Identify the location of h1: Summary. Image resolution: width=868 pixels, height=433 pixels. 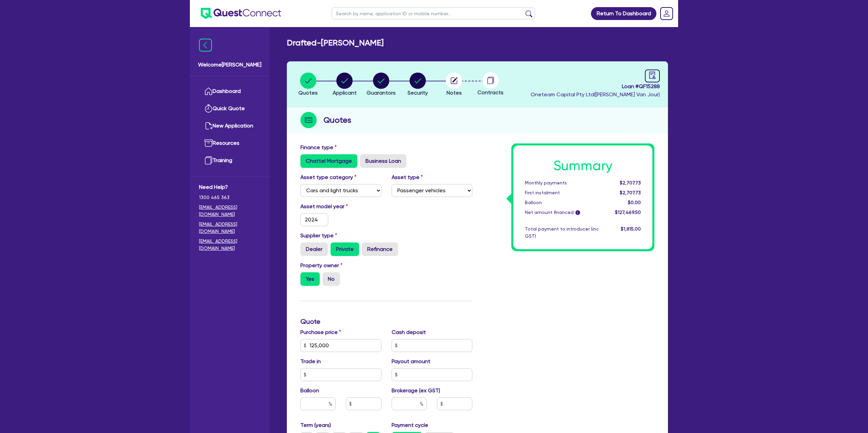
(583, 166).